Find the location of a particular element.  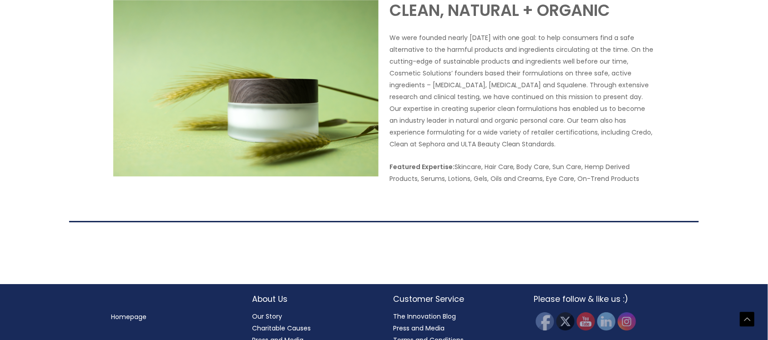

a: Our Story is located at coordinates (267, 317).